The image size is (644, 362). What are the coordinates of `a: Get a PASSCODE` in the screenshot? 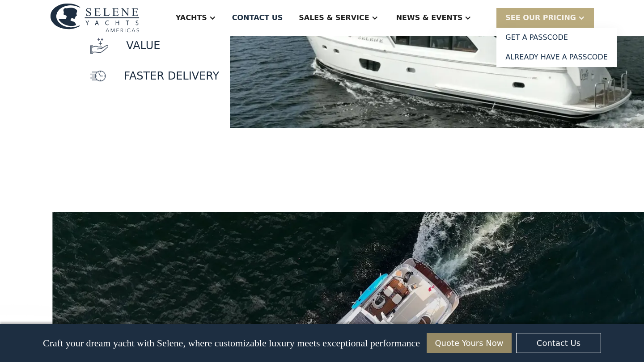 It's located at (556, 38).